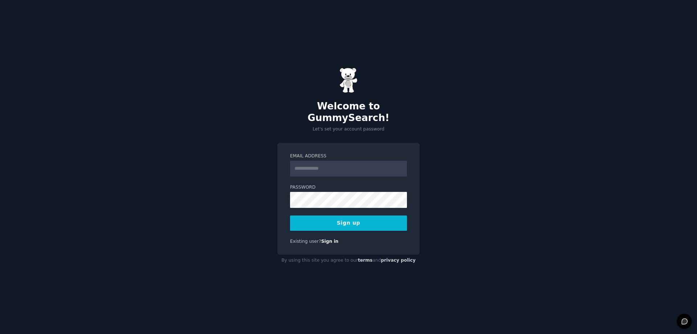  Describe the element at coordinates (349, 156) in the screenshot. I see `label: Email Address` at that location.